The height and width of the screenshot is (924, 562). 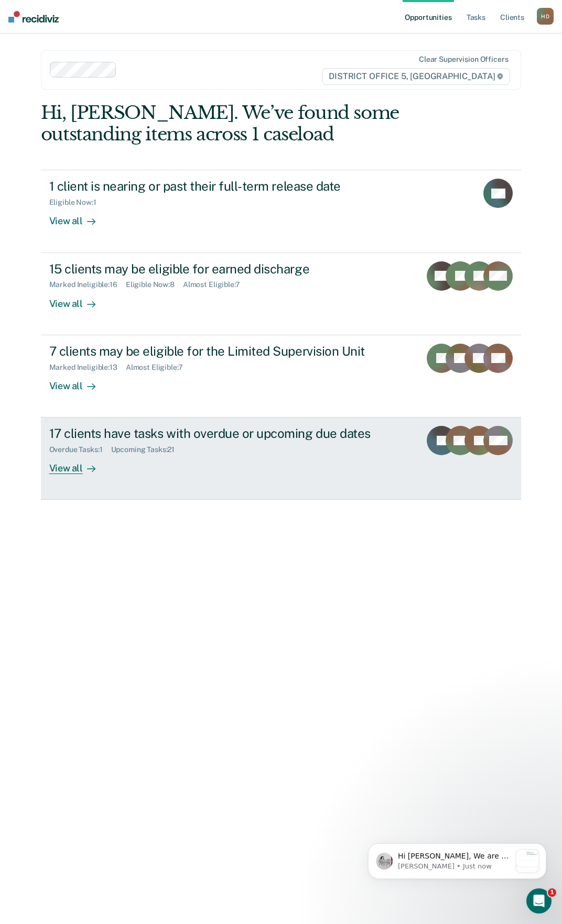 What do you see at coordinates (105, 39) in the screenshot?
I see `div: message notification from Kim, Just now. Hi Daisy, We are so excited to announce a brand new feat...` at bounding box center [105, 39].